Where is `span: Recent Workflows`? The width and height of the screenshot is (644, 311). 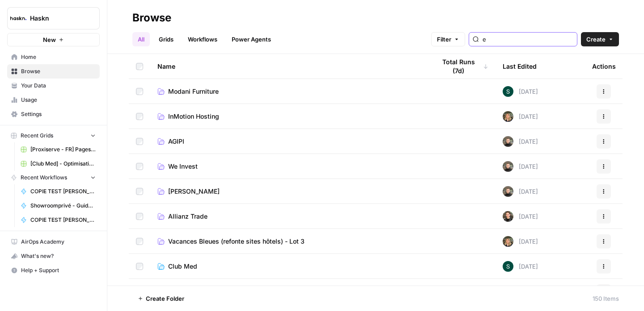 span: Recent Workflows is located at coordinates (44, 178).